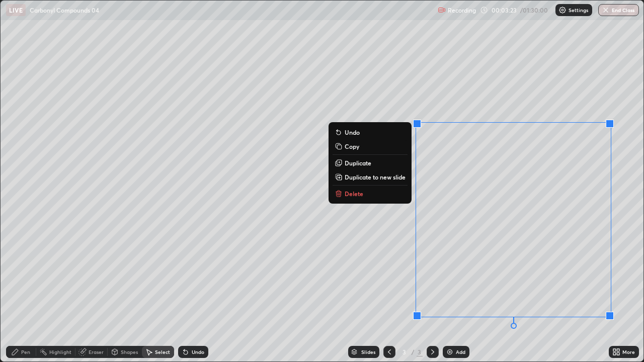  I want to click on div: Pen, so click(26, 352).